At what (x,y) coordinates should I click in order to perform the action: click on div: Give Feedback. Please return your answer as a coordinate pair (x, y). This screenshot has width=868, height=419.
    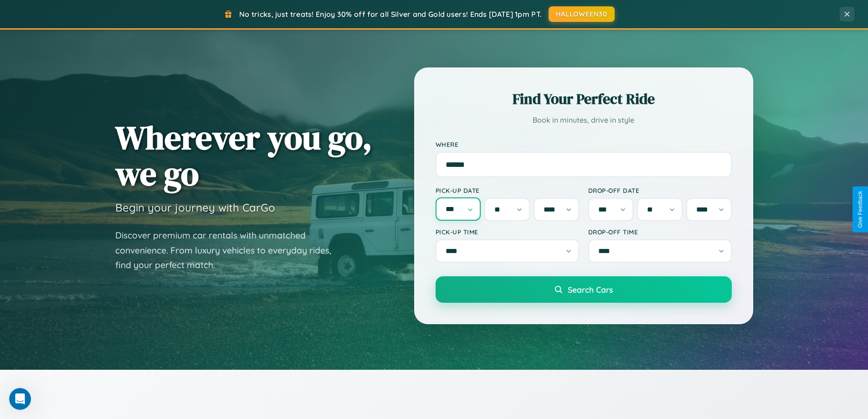
    Looking at the image, I should click on (860, 209).